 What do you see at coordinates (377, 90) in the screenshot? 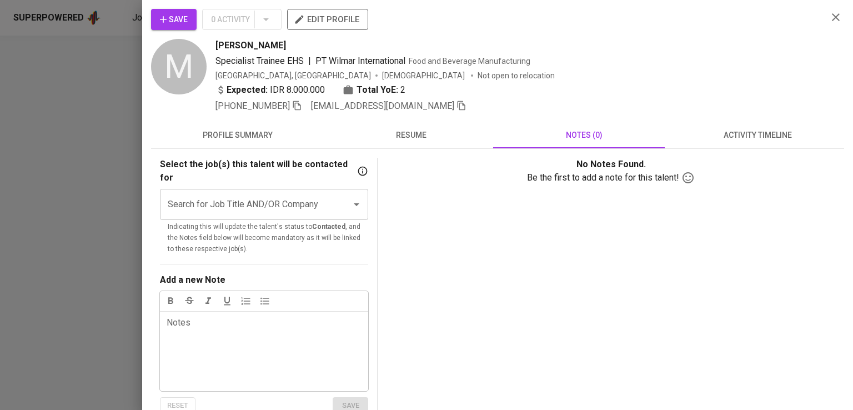
I see `b: Total YoE:` at bounding box center [377, 90].